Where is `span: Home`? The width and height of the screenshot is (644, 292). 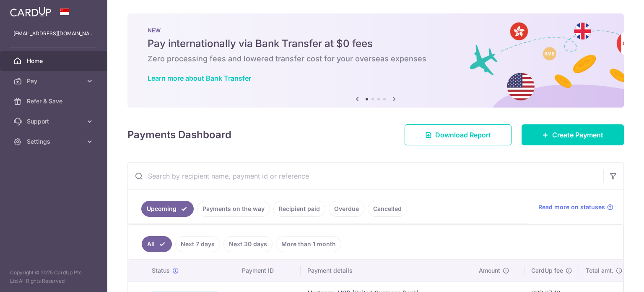
span: Home is located at coordinates (54, 61).